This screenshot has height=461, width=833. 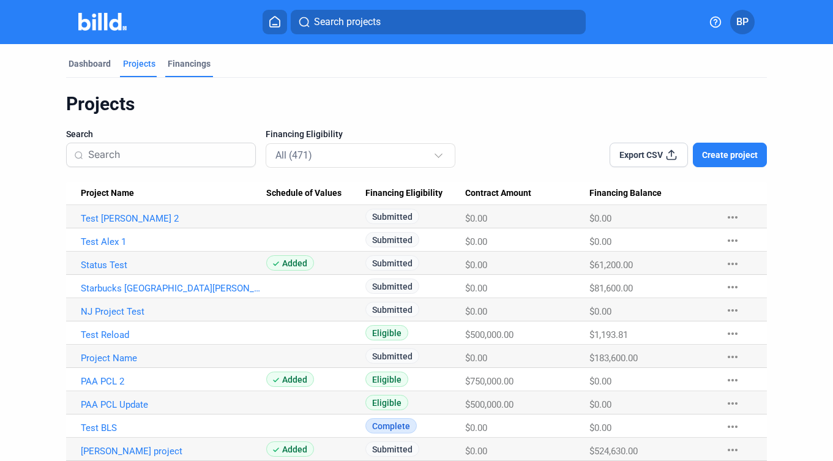 I want to click on a: PAA PCL 2, so click(x=173, y=381).